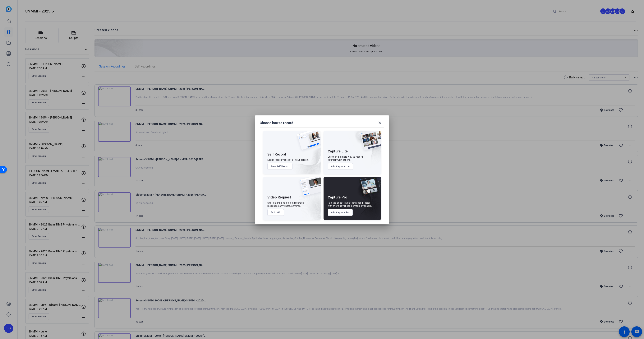  What do you see at coordinates (308, 142) in the screenshot?
I see `img: self-record.png` at bounding box center [308, 142].